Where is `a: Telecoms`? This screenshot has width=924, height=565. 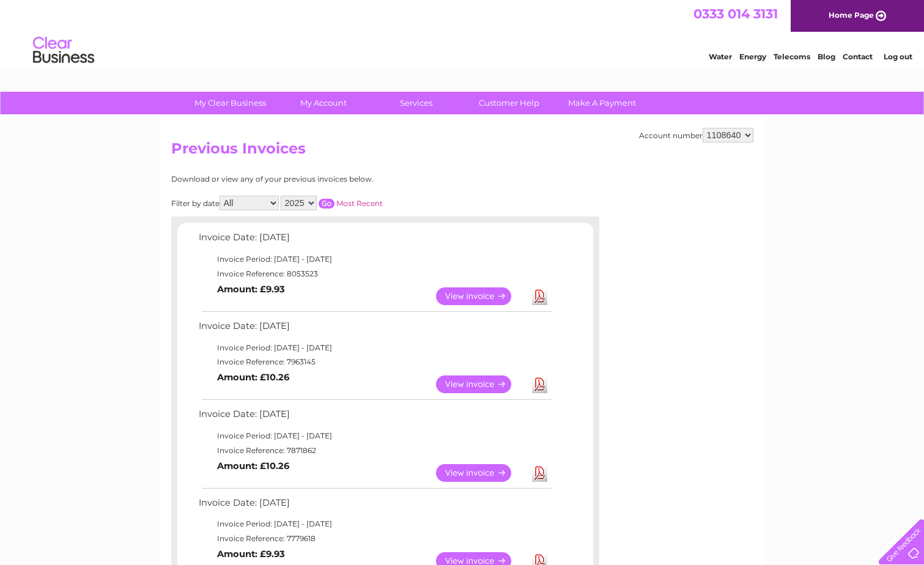 a: Telecoms is located at coordinates (792, 56).